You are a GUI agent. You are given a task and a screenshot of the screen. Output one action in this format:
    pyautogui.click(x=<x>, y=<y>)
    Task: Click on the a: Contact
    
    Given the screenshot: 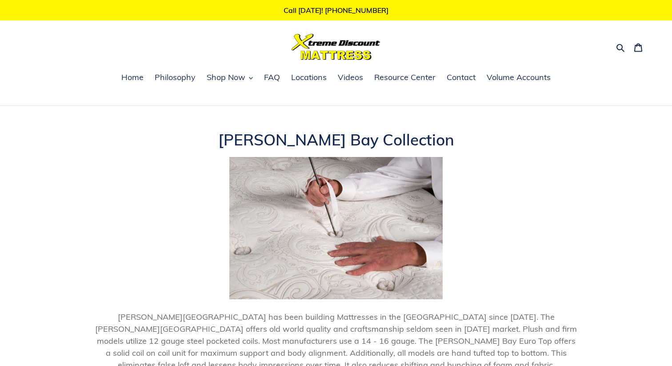 What is the action you would take?
    pyautogui.click(x=461, y=78)
    